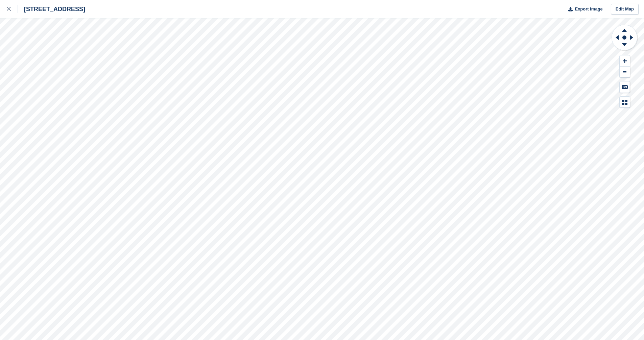 This screenshot has width=644, height=340. What do you see at coordinates (583, 9) in the screenshot?
I see `button: Export Image` at bounding box center [583, 9].